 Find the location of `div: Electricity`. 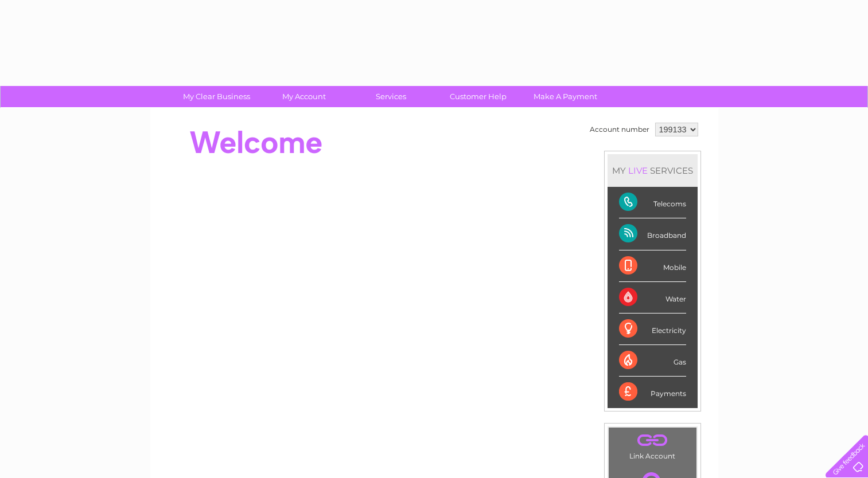

div: Electricity is located at coordinates (652, 329).